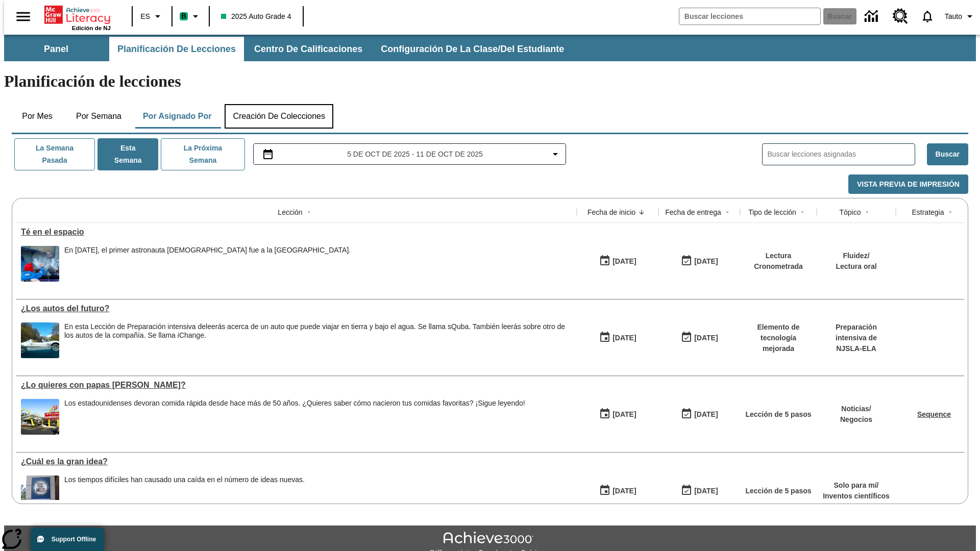  What do you see at coordinates (618, 338) in the screenshot?
I see `button: 07/23/25: Primer día en que estuvo disponible la lección` at bounding box center [618, 338].